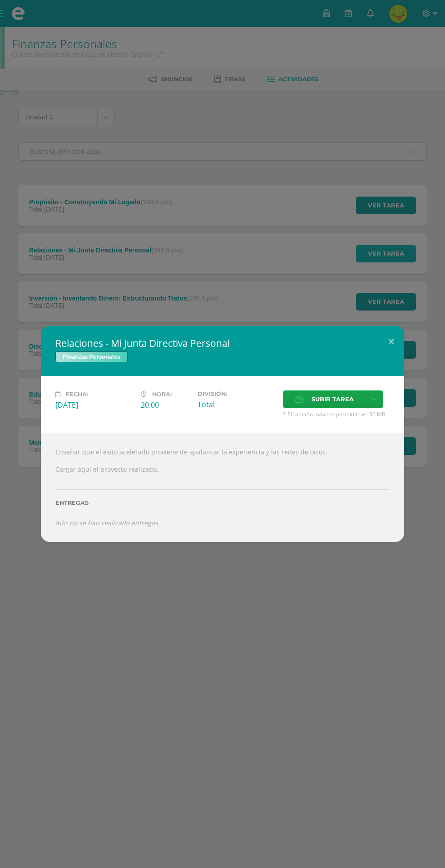 The image size is (445, 868). Describe the element at coordinates (332, 399) in the screenshot. I see `span: Subir tarea` at that location.